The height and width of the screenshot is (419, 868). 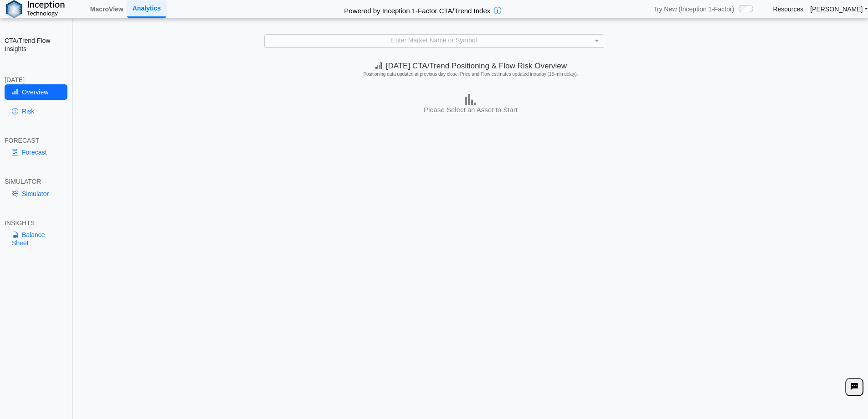 I want to click on span: Try New (Inception 1-Factor), so click(x=694, y=9).